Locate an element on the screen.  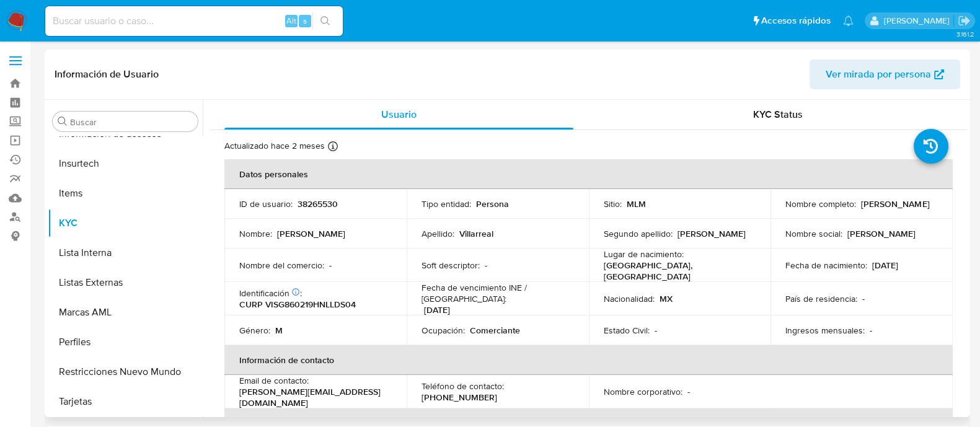
p: Nombre corporativo : is located at coordinates (642, 392).